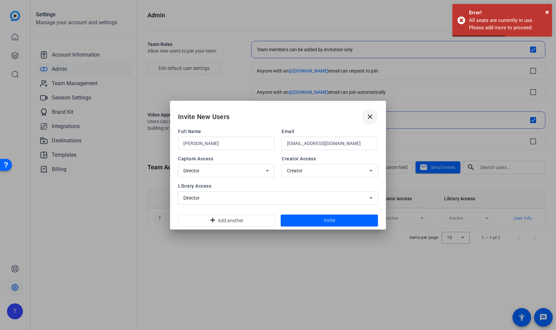 The image size is (556, 330). What do you see at coordinates (231, 220) in the screenshot?
I see `span: Add another` at bounding box center [231, 220].